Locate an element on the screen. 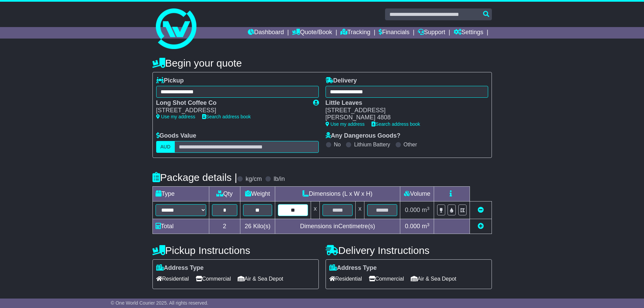  label: Any Dangerous Goods? is located at coordinates (363, 136).